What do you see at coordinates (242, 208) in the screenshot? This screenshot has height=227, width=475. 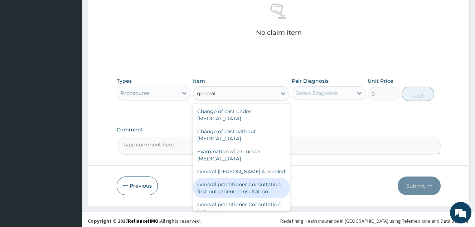 I see `div: General practitioner Consultation follow up` at bounding box center [242, 208].